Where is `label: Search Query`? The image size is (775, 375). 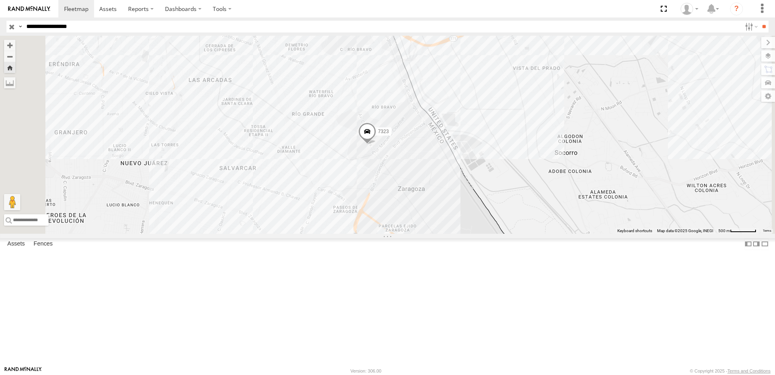 label: Search Query is located at coordinates (20, 26).